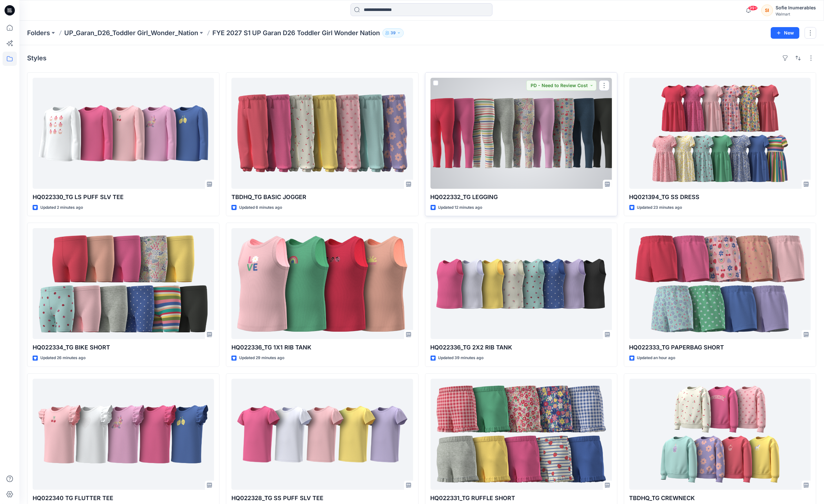  What do you see at coordinates (123, 197) in the screenshot?
I see `p: HQ022330_TG LS PUFF SLV TEE` at bounding box center [123, 197].